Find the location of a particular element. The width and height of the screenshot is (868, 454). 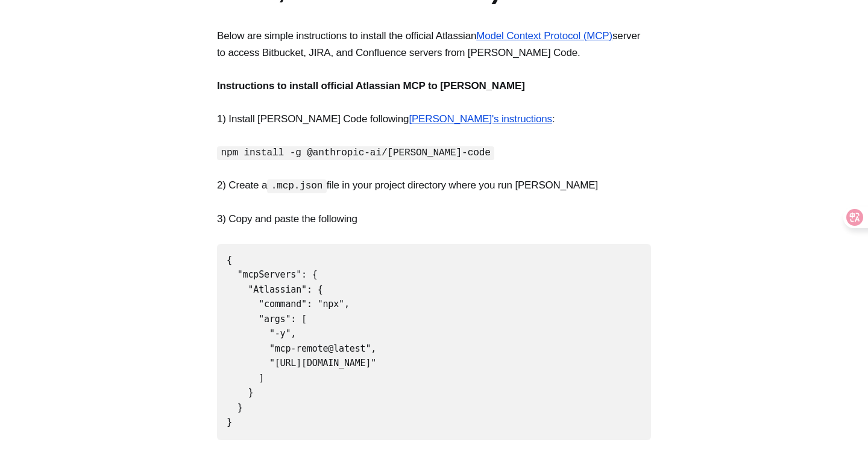

p: Below are simple instructions to install the official Atlassian server to access Bitbucket, JIRA,... is located at coordinates (434, 44).